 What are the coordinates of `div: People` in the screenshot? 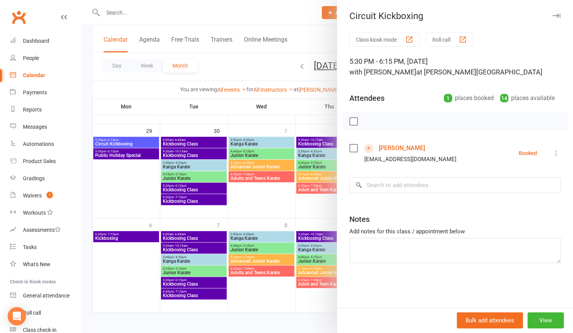 It's located at (31, 58).